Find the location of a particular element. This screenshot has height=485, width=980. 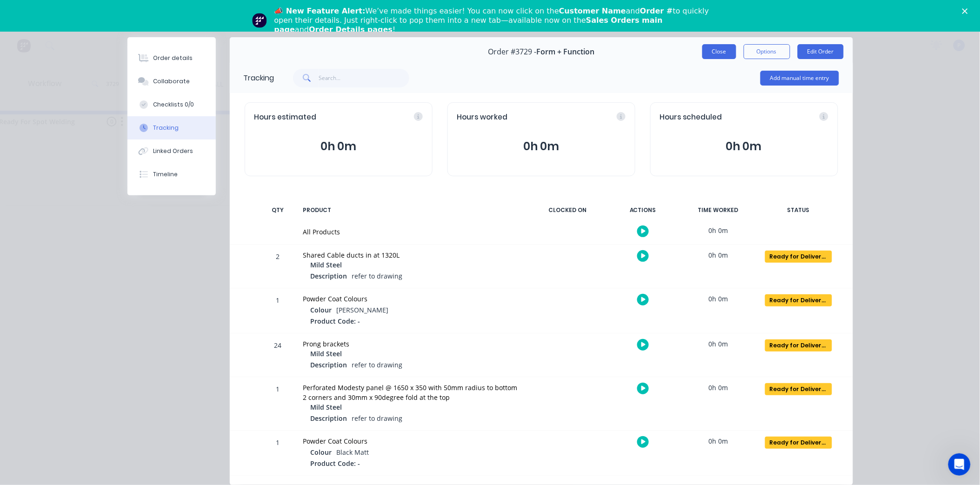

div: ACTIONS is located at coordinates (643, 210).